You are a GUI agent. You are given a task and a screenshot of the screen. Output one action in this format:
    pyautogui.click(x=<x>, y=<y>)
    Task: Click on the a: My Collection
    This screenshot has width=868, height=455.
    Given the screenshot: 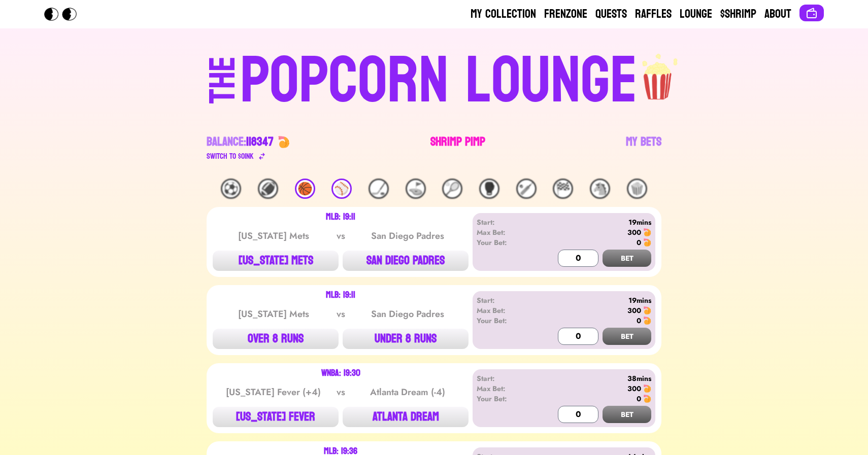 What is the action you would take?
    pyautogui.click(x=503, y=15)
    